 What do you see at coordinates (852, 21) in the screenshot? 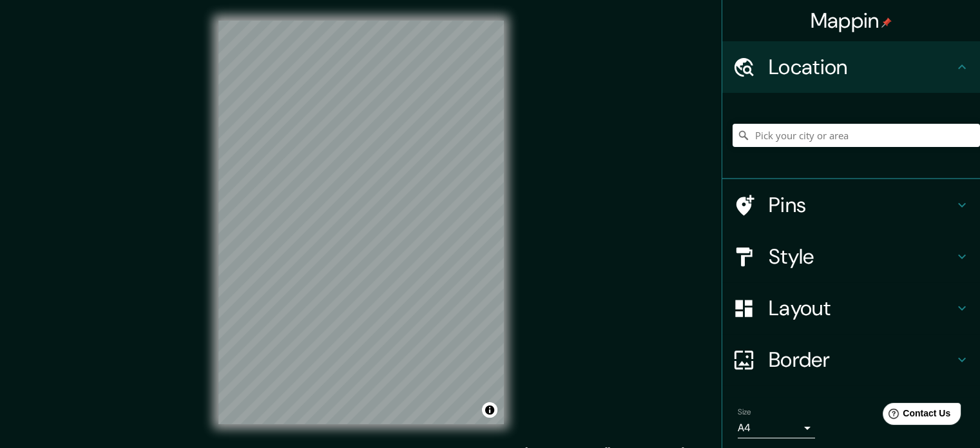
I see `h4: Mappin` at bounding box center [852, 21].